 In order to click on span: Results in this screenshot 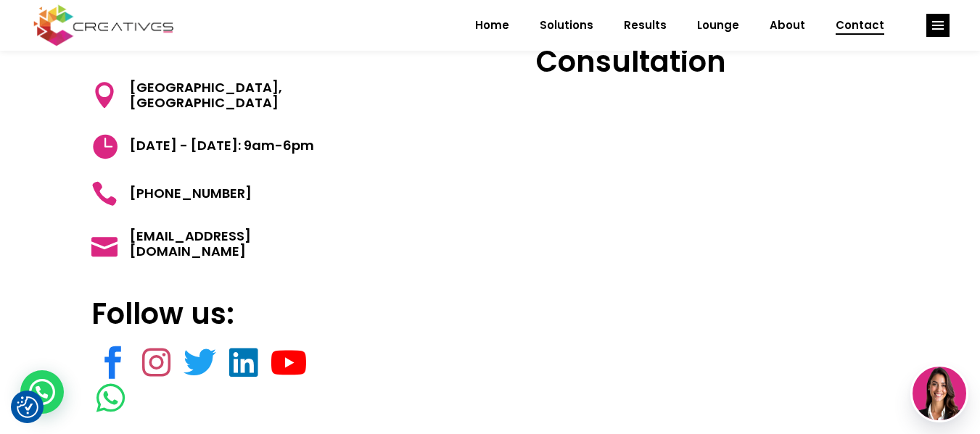, I will do `click(644, 26)`.